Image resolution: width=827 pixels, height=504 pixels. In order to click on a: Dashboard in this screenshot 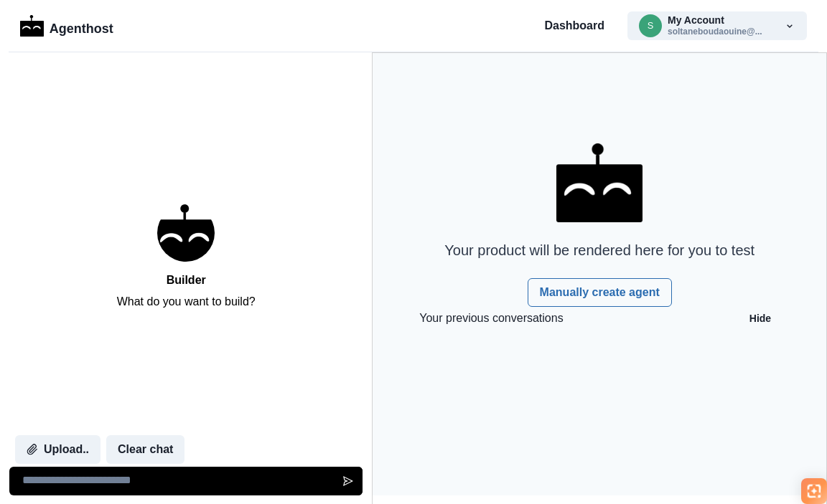, I will do `click(574, 26)`.